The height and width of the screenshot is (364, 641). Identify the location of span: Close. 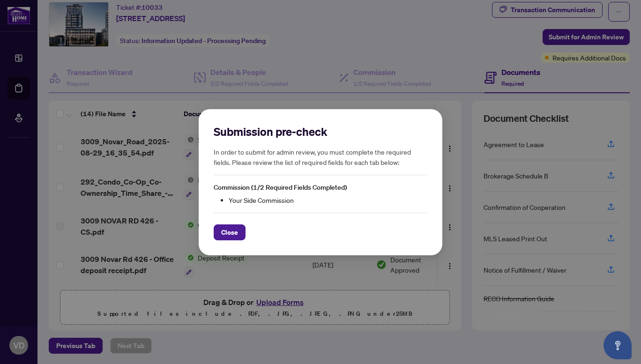
(230, 232).